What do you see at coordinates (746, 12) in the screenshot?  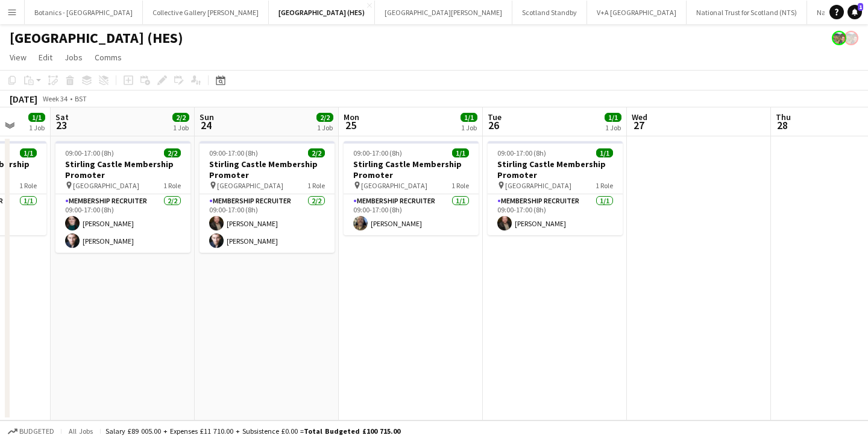 I see `button: National Trust for Scotland (NTS)` at bounding box center [746, 12].